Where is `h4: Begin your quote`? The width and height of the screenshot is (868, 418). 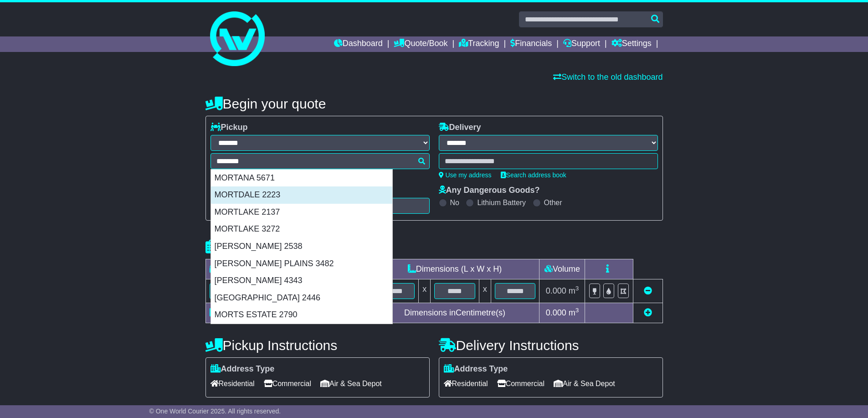 h4: Begin your quote is located at coordinates (434, 103).